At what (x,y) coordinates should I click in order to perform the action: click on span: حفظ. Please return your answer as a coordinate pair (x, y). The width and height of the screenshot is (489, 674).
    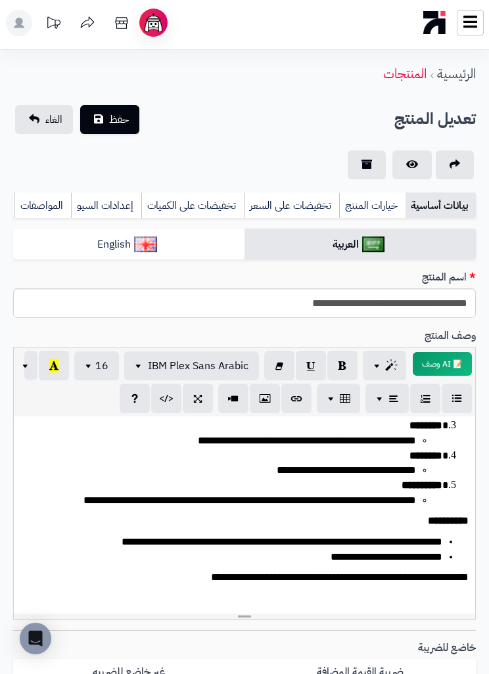
    Looking at the image, I should click on (119, 120).